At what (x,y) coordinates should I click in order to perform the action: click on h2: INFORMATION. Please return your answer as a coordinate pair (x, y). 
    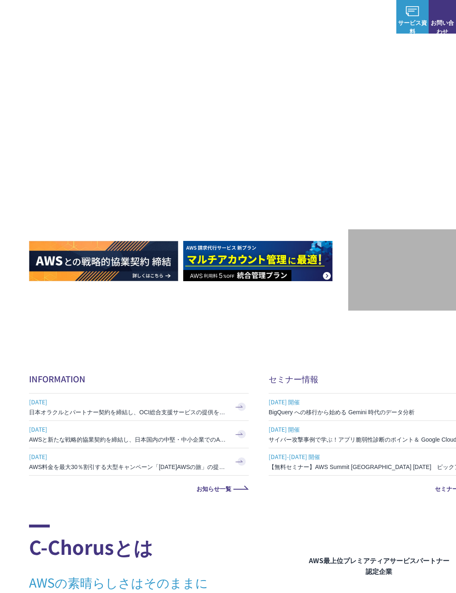
    Looking at the image, I should click on (139, 379).